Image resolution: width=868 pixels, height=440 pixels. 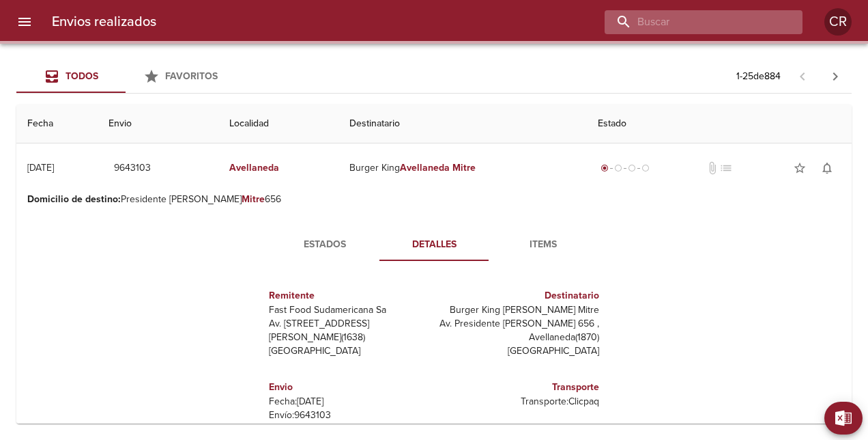 I want to click on span: Pagina siguiente, so click(x=835, y=76).